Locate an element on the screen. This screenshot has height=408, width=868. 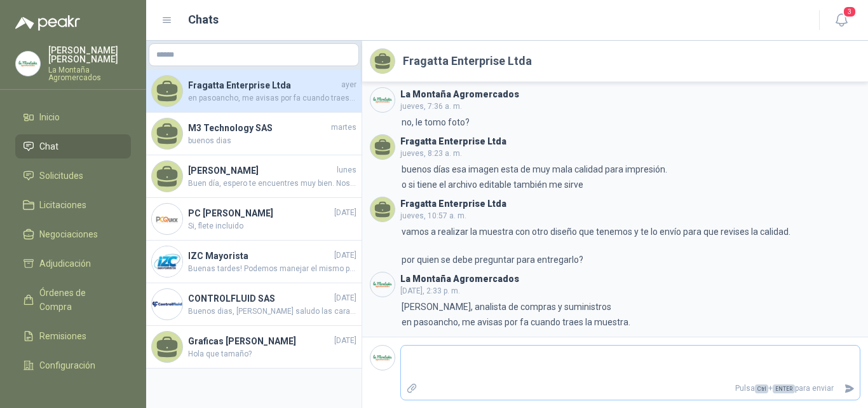
span: ayer is located at coordinates (349, 85).